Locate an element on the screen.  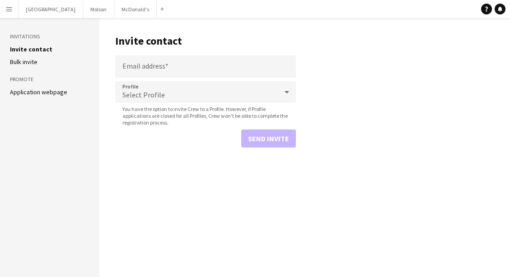
button: Molson is located at coordinates (98, 9).